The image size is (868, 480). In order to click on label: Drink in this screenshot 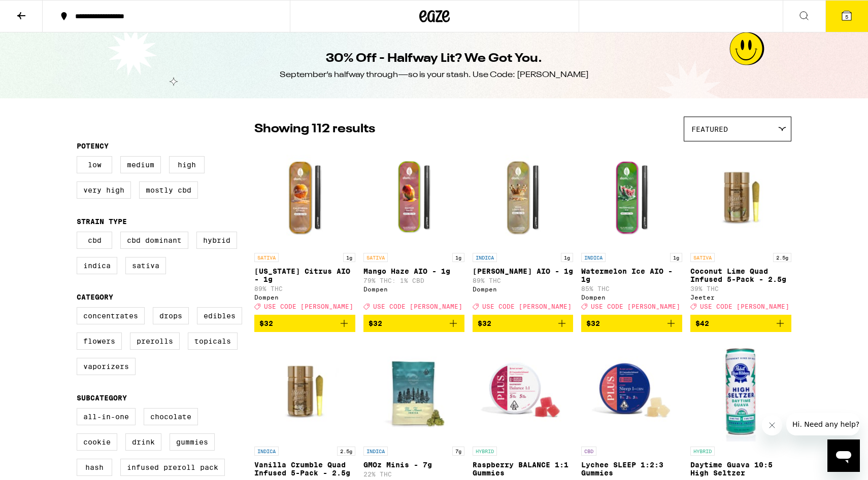, I will do `click(143, 442)`.